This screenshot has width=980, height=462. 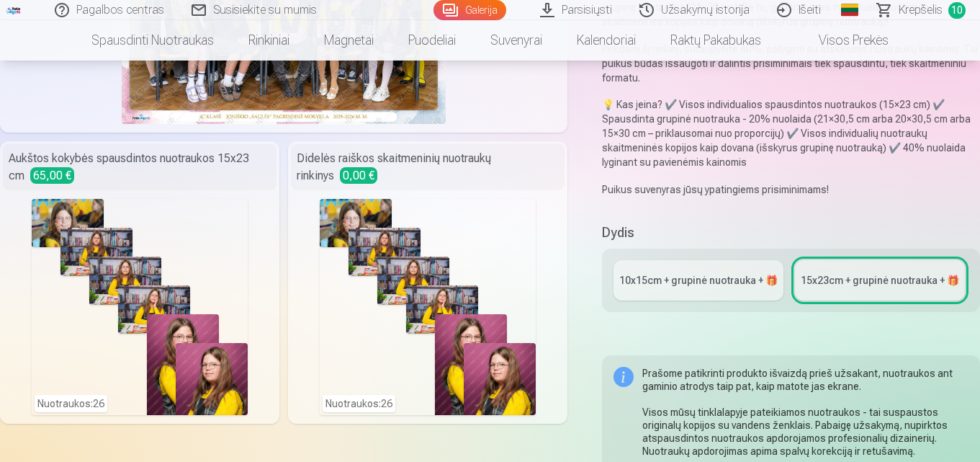 I want to click on div: 15x23сm + grupinė nuotrauka + 🎁, so click(x=880, y=280).